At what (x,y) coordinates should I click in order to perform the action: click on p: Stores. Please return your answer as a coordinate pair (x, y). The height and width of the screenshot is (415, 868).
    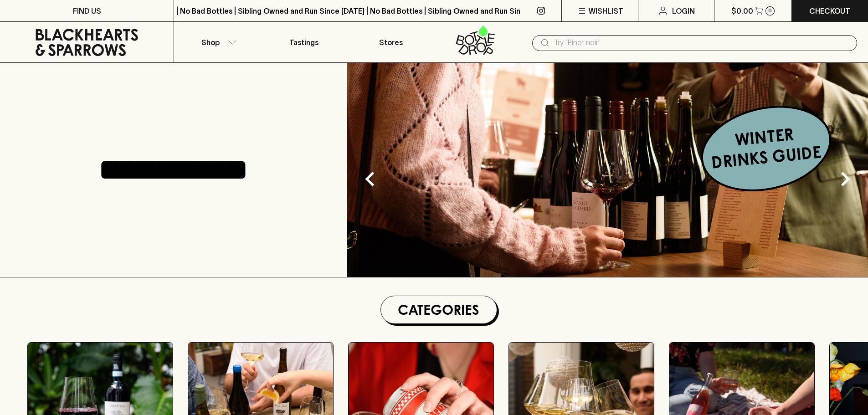
    Looking at the image, I should click on (391, 42).